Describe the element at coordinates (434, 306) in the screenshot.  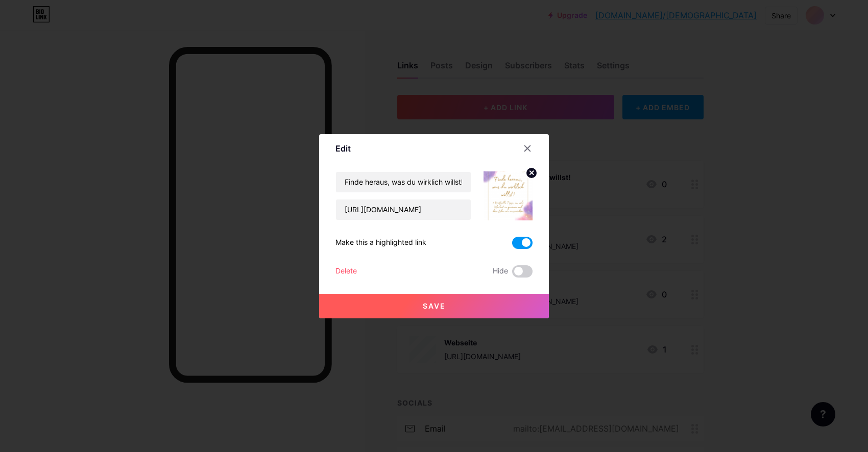
I see `span: Save` at that location.